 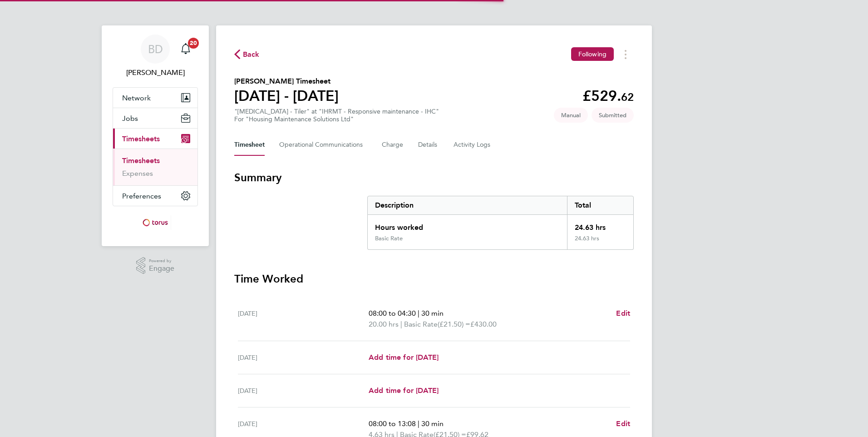 I want to click on span: Powered by, so click(x=161, y=261).